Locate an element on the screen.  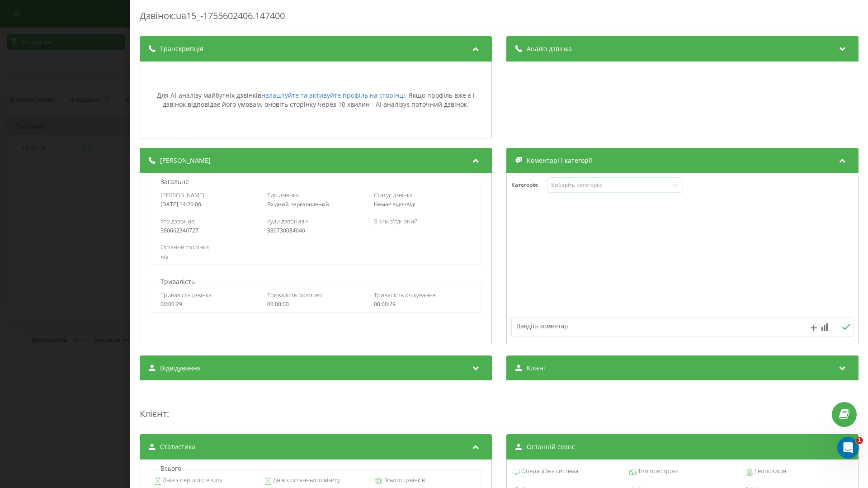
span: Немає відповіді is located at coordinates (395, 204).